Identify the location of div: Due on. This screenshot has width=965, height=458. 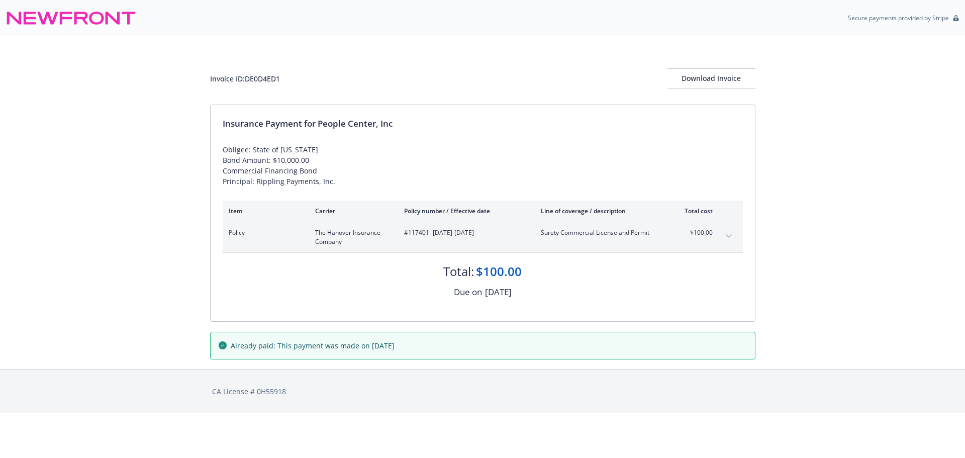
(468, 292).